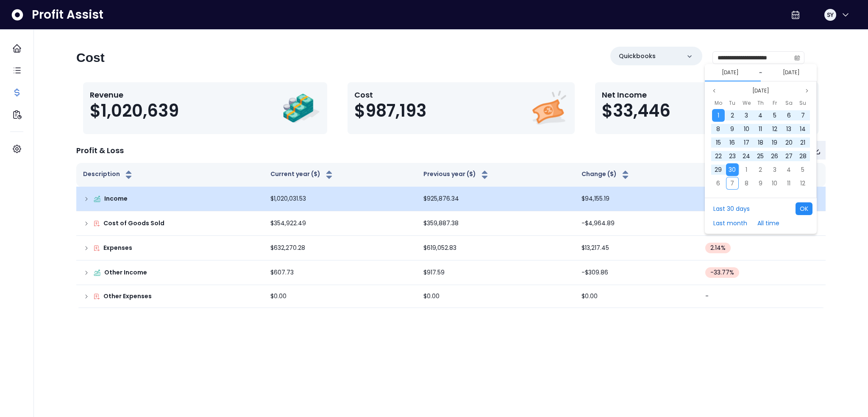  Describe the element at coordinates (637, 273) in the screenshot. I see `td: -$309.86` at that location.